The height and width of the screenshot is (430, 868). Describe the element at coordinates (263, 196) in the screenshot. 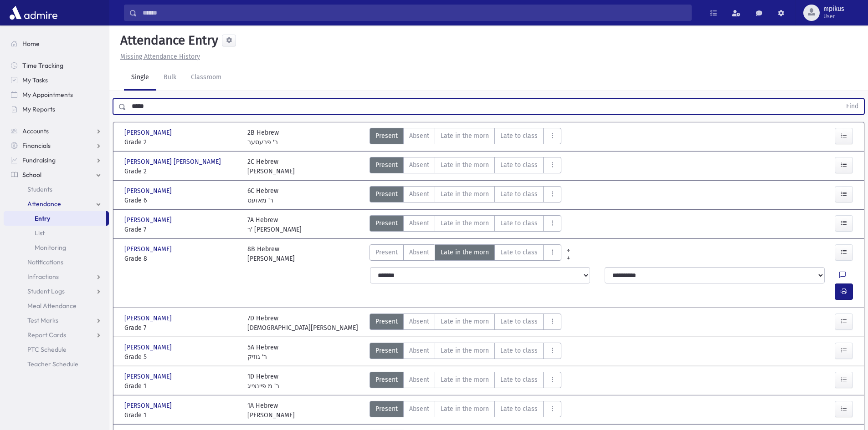

I see `div: 6C Hebrew ר' מאזעס` at that location.